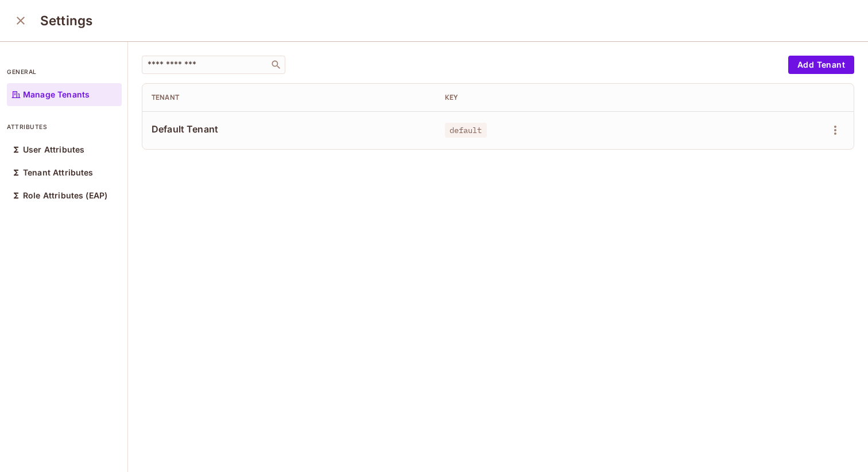 The width and height of the screenshot is (868, 472). I want to click on h3: Settings, so click(66, 20).